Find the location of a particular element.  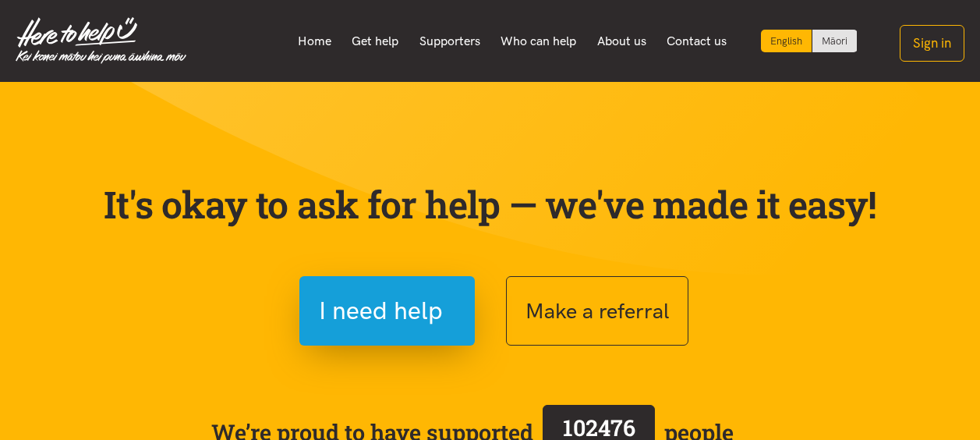

button: Sign in is located at coordinates (931, 43).